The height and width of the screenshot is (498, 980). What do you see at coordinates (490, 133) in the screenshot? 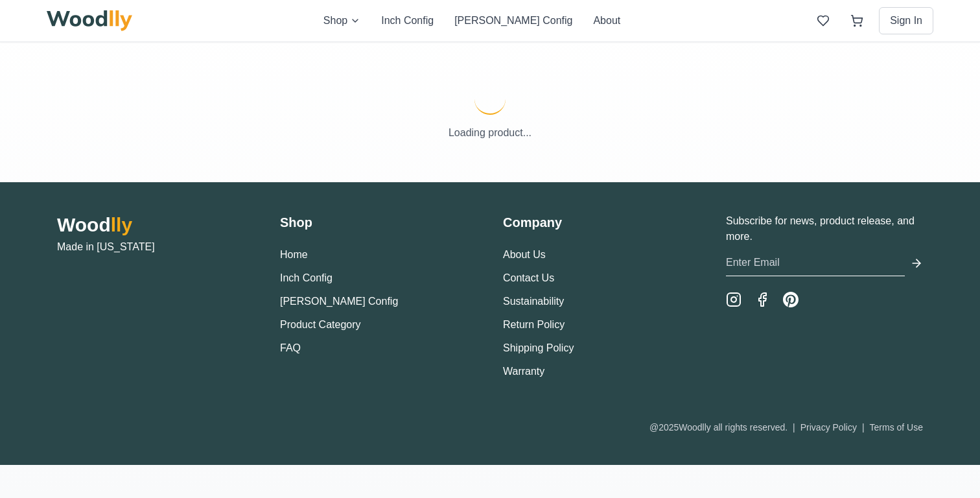
I see `p: Loading product...` at bounding box center [490, 133].